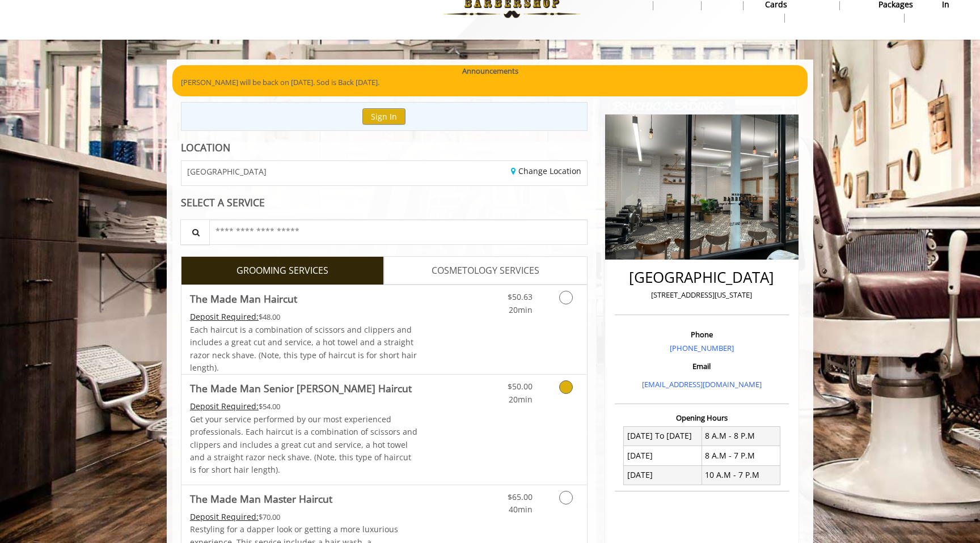  Describe the element at coordinates (304, 517) in the screenshot. I see `div: $70.00` at that location.